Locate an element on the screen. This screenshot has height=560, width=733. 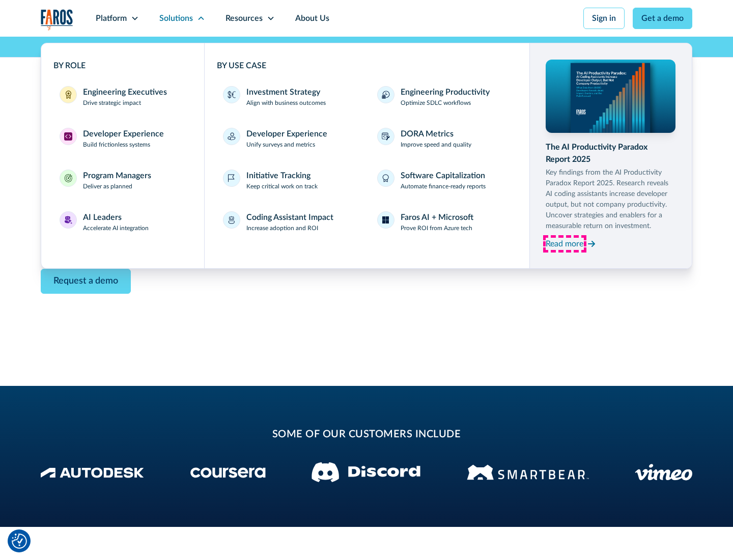
div: BY ROLE is located at coordinates (123, 66).